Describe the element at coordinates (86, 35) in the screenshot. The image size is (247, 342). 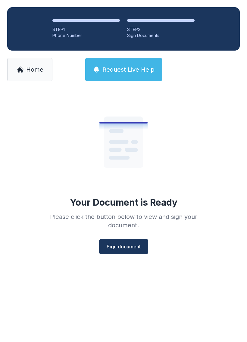
I see `div: Phone Number` at that location.